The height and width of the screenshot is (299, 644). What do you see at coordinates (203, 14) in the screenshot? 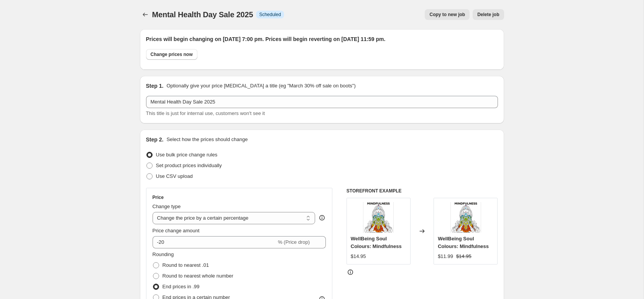
I see `span: Mental Health Day Sale 2025` at bounding box center [203, 14].